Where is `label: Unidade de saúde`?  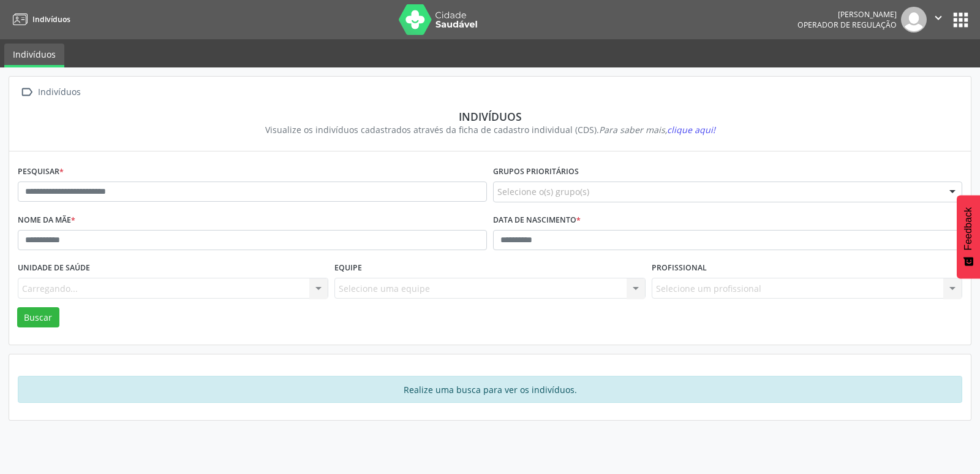
label: Unidade de saúde is located at coordinates (54, 268).